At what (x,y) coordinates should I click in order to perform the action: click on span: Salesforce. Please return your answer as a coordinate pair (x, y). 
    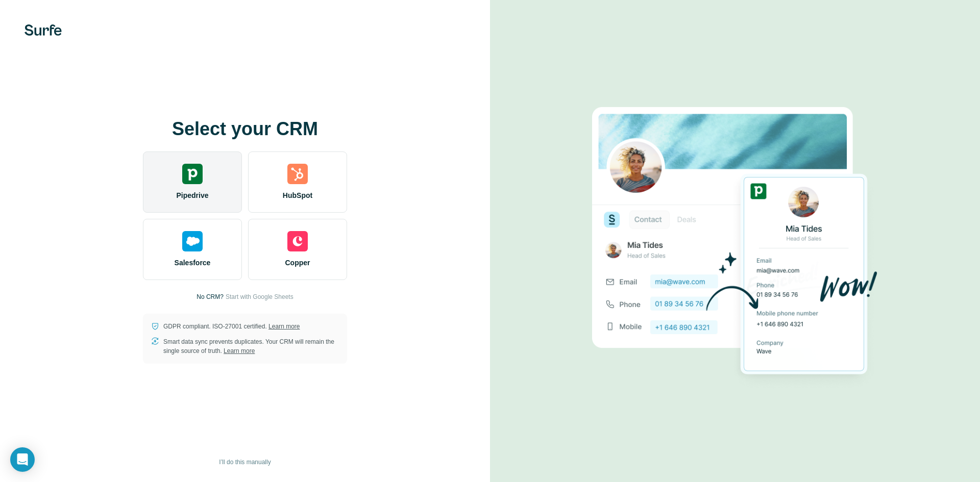
    Looking at the image, I should click on (192, 263).